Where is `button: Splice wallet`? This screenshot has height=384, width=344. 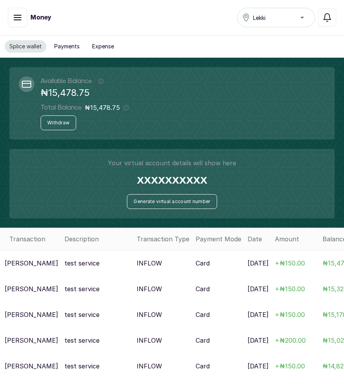
button: Splice wallet is located at coordinates (25, 46).